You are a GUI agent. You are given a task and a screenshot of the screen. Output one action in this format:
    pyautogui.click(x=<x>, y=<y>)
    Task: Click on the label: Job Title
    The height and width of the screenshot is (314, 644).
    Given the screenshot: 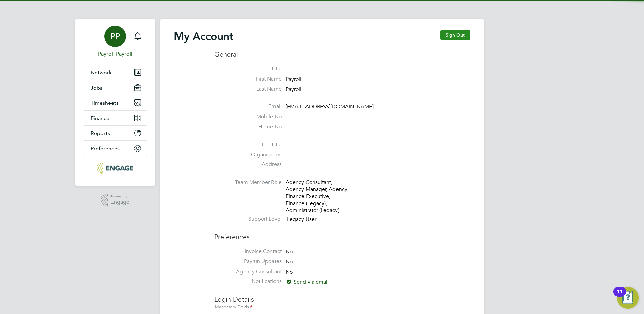 What is the action you would take?
    pyautogui.click(x=248, y=145)
    